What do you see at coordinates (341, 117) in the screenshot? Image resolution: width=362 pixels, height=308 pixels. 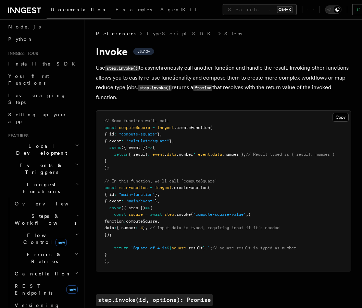 I see `button: Copy` at bounding box center [341, 117].